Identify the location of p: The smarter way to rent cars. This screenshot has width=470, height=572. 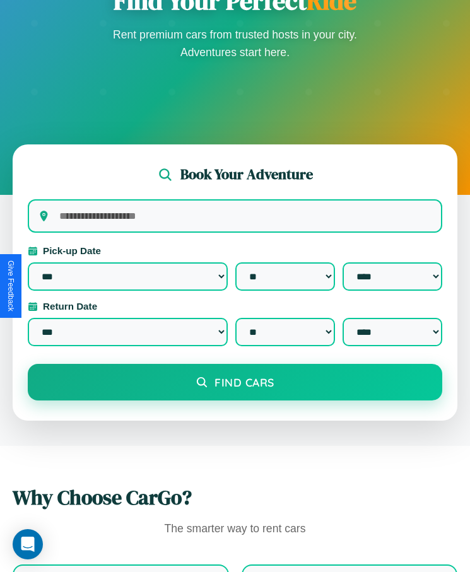
(235, 529).